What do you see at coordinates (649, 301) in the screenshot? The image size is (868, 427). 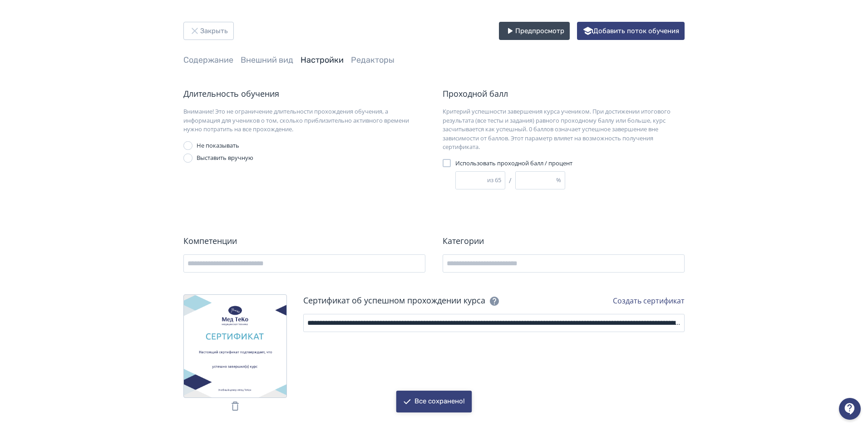 I see `a: Создать сертификат` at bounding box center [649, 301].